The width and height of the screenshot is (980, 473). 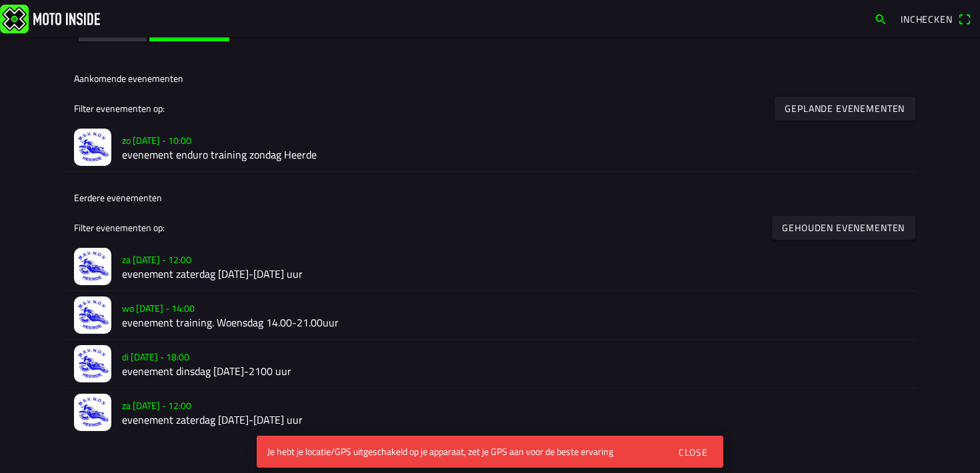 What do you see at coordinates (92, 147) in the screenshot?
I see `img: x1cnXcjIHyvXKQlB423tryAlrReQtoFvYmltJ7CD.jpg` at bounding box center [92, 147].